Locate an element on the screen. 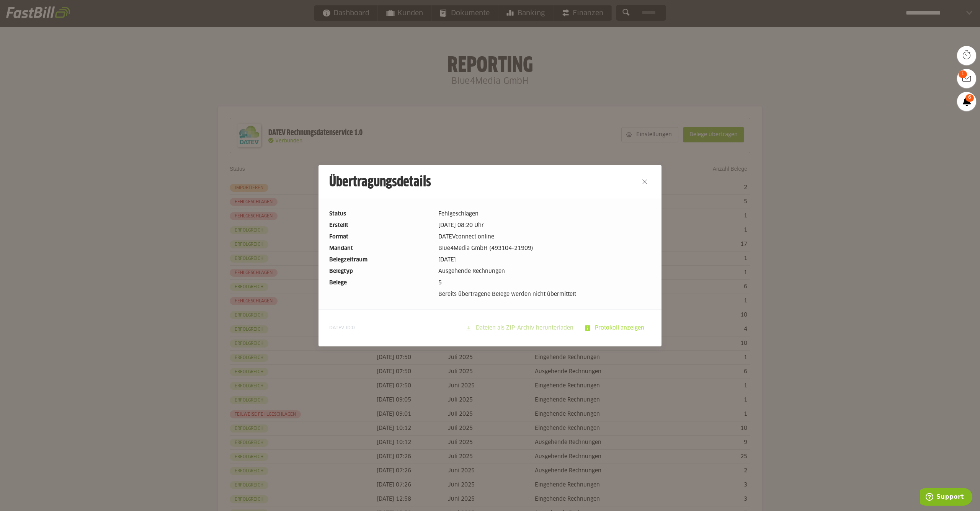 The image size is (980, 511). a: 6 is located at coordinates (967, 101).